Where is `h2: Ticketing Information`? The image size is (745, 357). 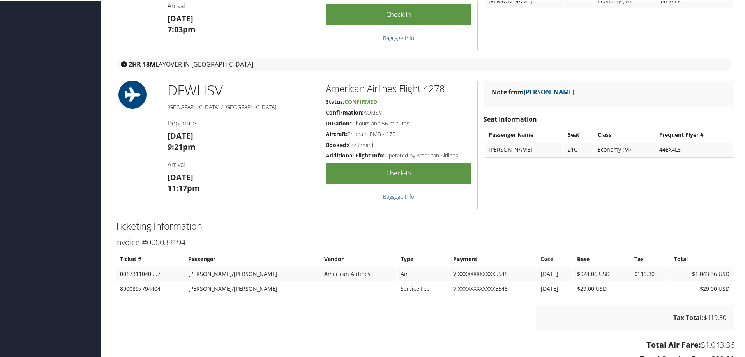 h2: Ticketing Information is located at coordinates (425, 225).